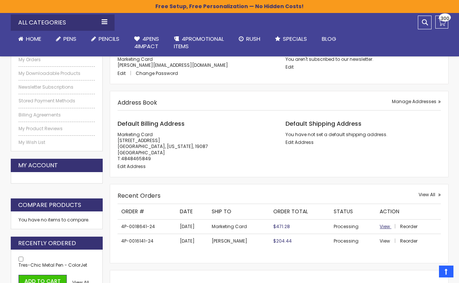  Describe the element at coordinates (429, 194) in the screenshot. I see `a: View All` at that location.